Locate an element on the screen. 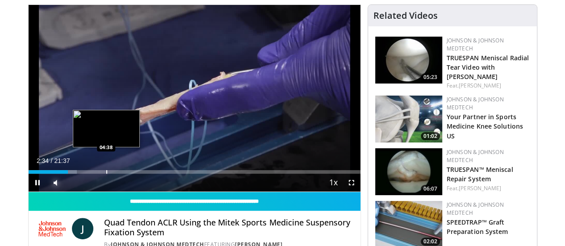  a: 06:07 is located at coordinates (408, 171).